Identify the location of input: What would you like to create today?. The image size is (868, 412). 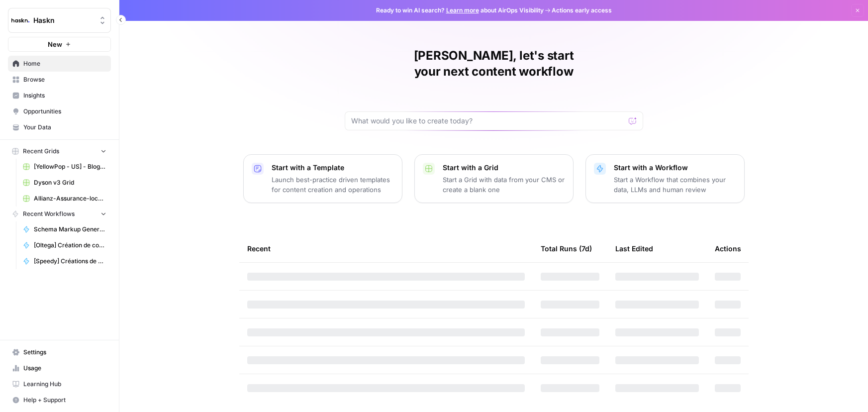
(488, 121).